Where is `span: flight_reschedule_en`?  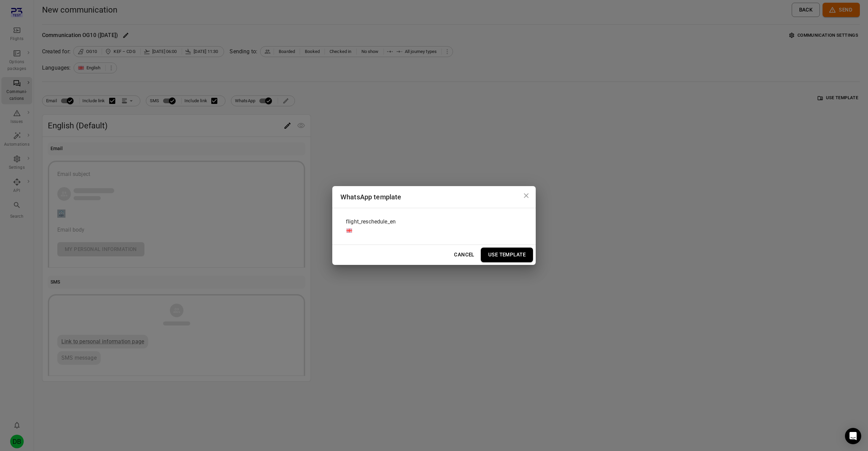
span: flight_reschedule_en is located at coordinates (371, 221).